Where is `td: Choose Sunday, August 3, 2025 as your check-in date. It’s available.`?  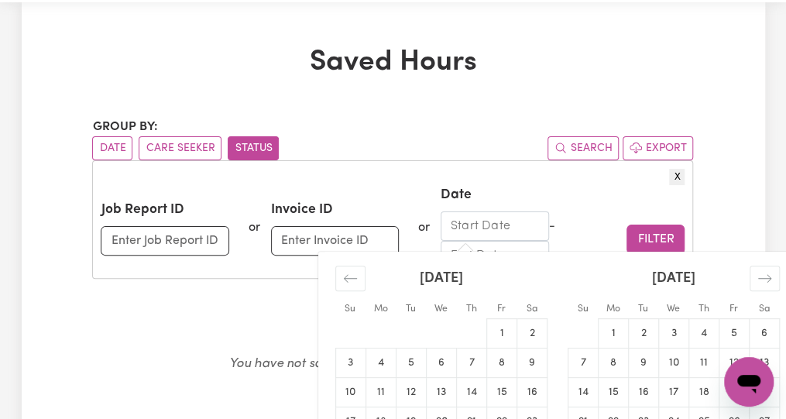
td: Choose Sunday, August 3, 2025 as your check-in date. It’s available. is located at coordinates (350, 363).